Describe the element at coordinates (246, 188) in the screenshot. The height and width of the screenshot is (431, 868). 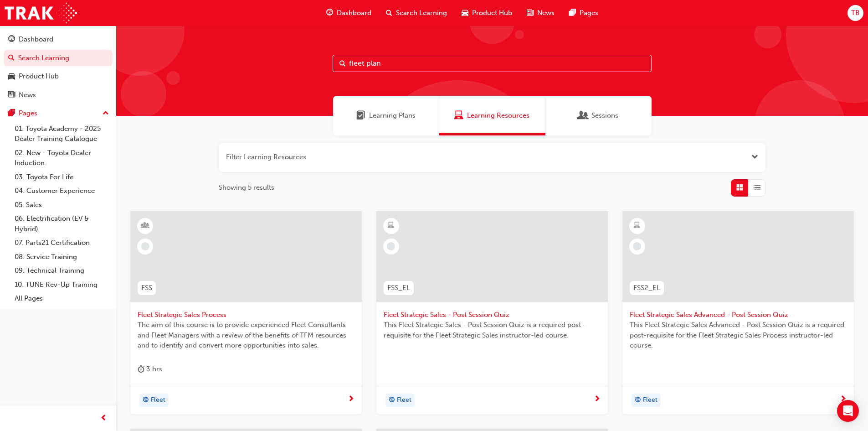
I see `span: Showing 5 results` at that location.